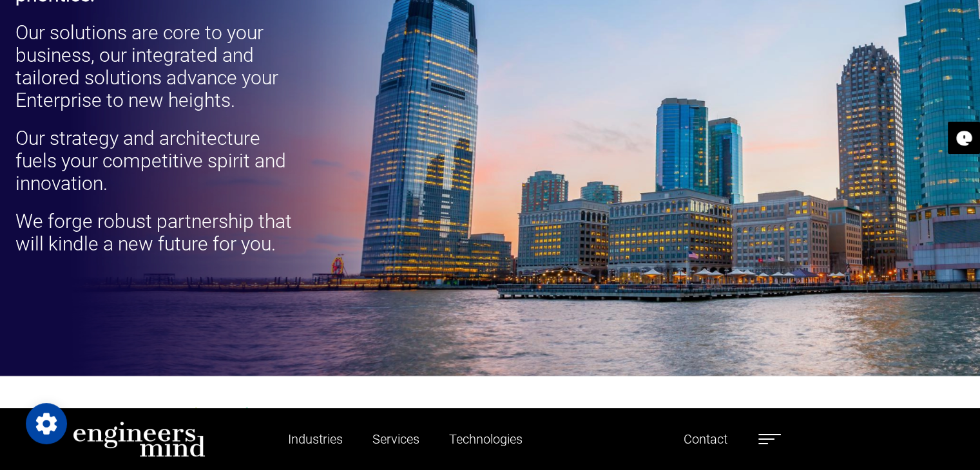 This screenshot has height=470, width=980. I want to click on a: Services, so click(395, 439).